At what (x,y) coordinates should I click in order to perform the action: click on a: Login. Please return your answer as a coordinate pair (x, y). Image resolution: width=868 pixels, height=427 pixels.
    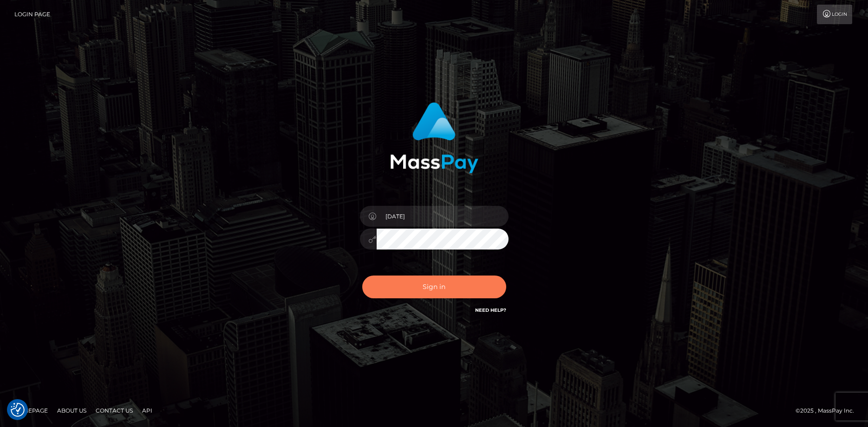
    Looking at the image, I should click on (835, 15).